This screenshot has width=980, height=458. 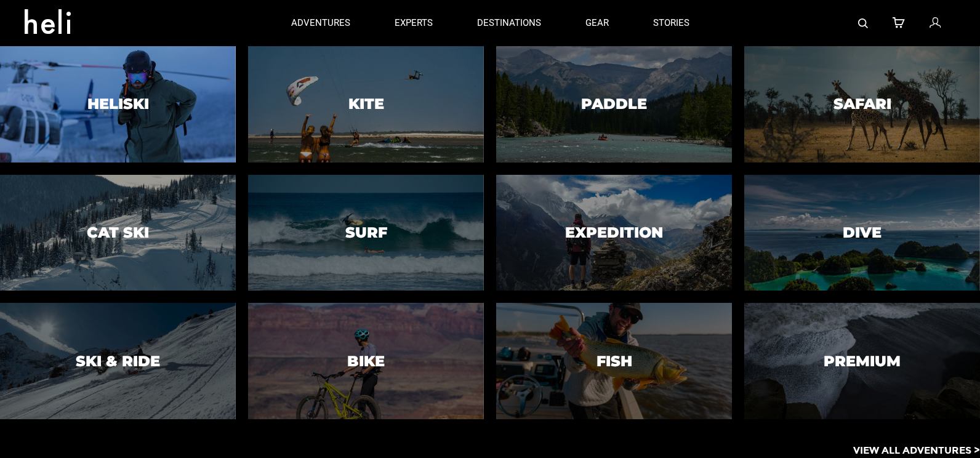 I want to click on p: experts, so click(x=413, y=23).